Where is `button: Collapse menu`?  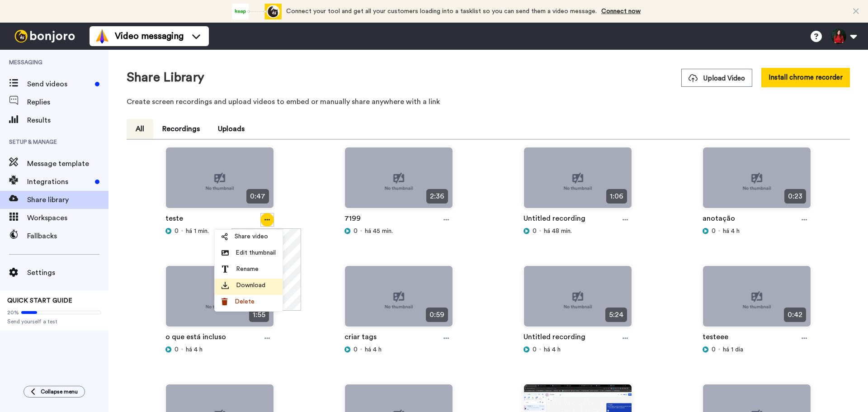
button: Collapse menu is located at coordinates (54, 392).